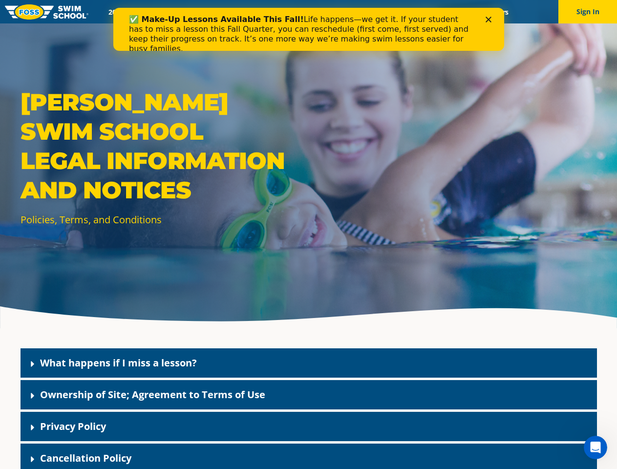 The height and width of the screenshot is (469, 617). Describe the element at coordinates (309, 395) in the screenshot. I see `div: Ownership of Site; Agreement to Terms of Use` at that location.